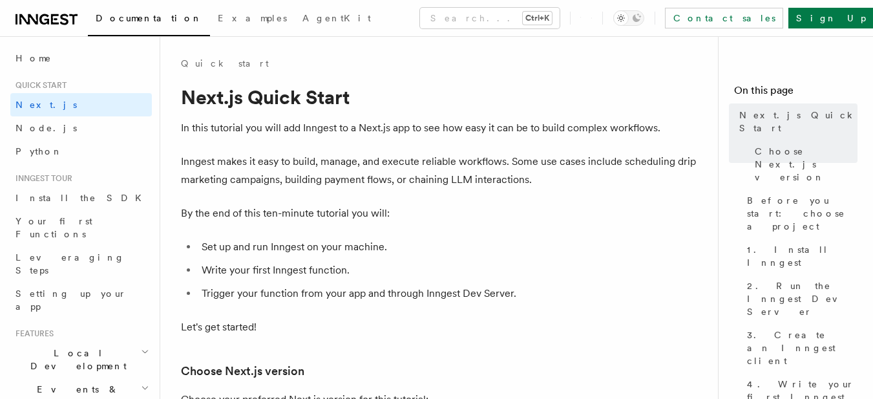 Image resolution: width=873 pixels, height=399 pixels. What do you see at coordinates (337, 18) in the screenshot?
I see `span: AgentKit` at bounding box center [337, 18].